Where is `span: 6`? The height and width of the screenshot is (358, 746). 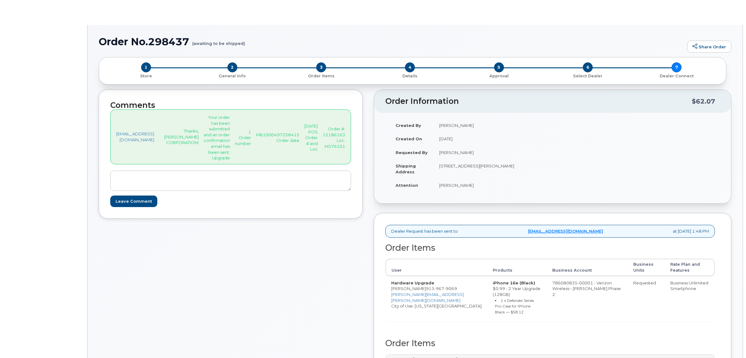 span: 6 is located at coordinates (588, 67).